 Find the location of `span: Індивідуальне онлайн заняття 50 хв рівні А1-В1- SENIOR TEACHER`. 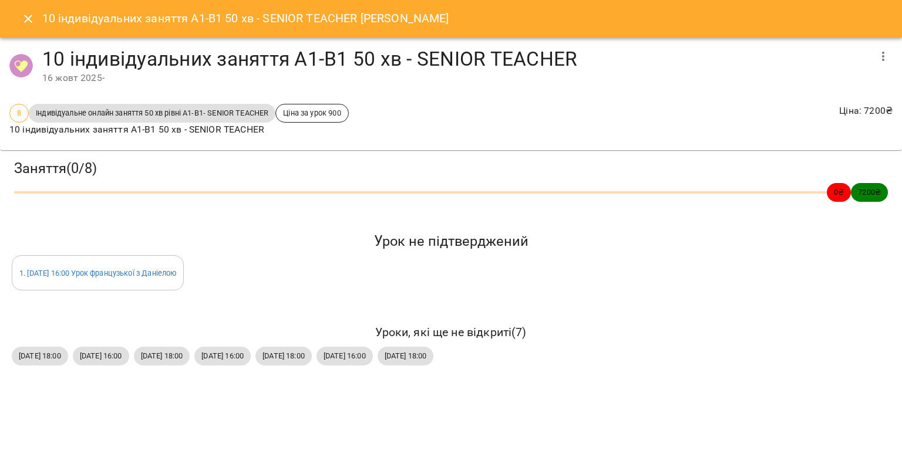

span: Індивідуальне онлайн заняття 50 хв рівні А1-В1- SENIOR TEACHER is located at coordinates (152, 113).